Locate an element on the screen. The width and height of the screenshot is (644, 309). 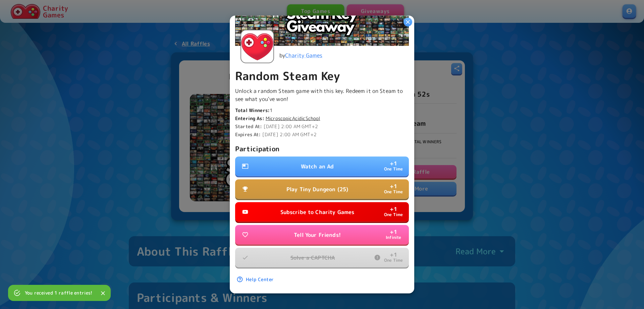
p: Solve a CAPTCHA is located at coordinates (313, 257).